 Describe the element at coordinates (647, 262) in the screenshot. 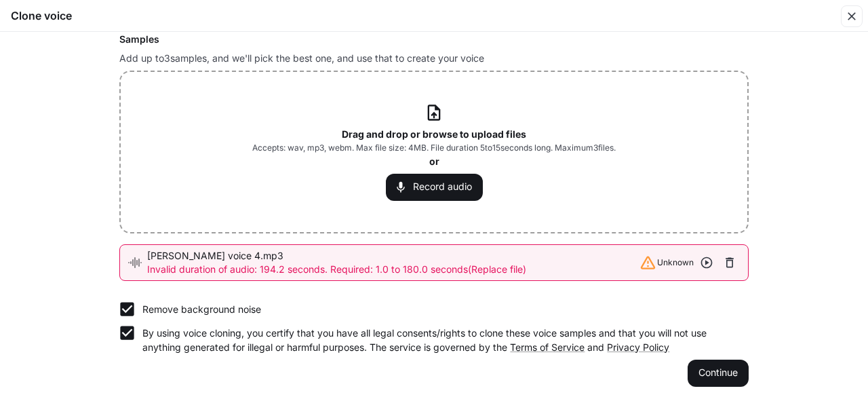

I see `svg: Detected language: Unknown doesn't match selected language: EN` at that location.